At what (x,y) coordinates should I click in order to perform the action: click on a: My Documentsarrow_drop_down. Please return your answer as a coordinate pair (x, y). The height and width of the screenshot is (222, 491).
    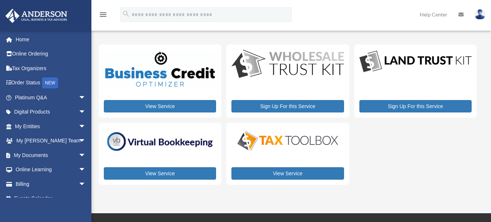
    Looking at the image, I should click on (51, 155).